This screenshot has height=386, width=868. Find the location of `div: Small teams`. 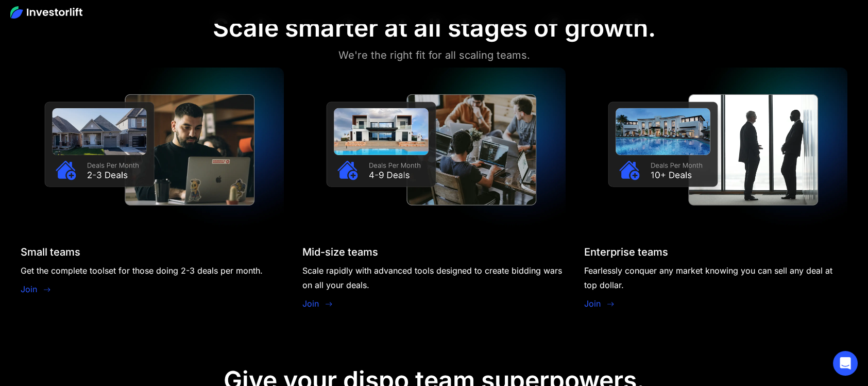

div: Small teams is located at coordinates (50, 252).